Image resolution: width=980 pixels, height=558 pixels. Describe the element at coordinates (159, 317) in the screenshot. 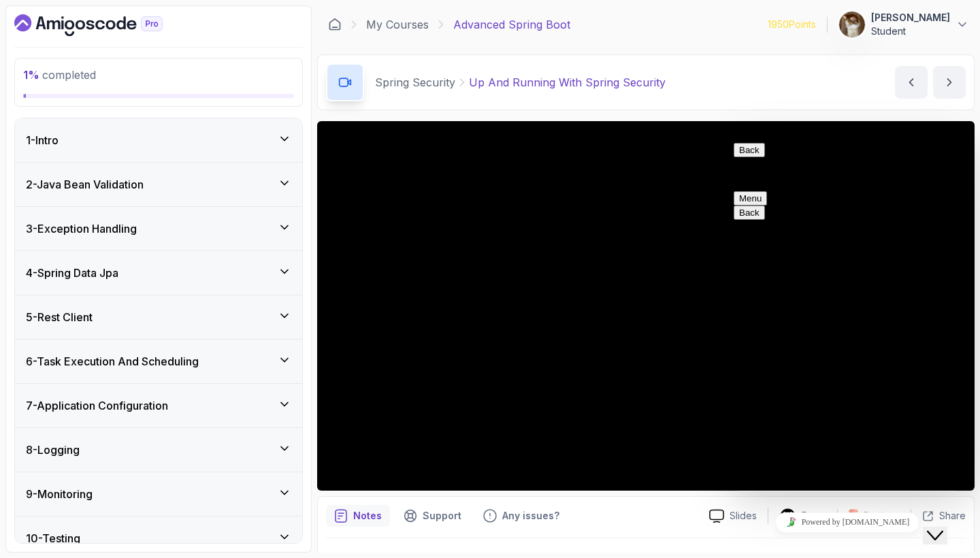

I see `button: 5-Rest Client` at that location.